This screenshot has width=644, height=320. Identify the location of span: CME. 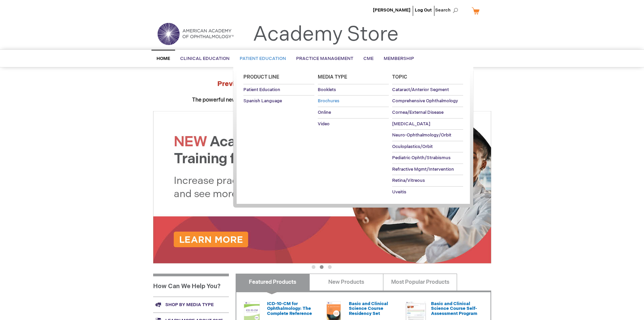
(369, 58).